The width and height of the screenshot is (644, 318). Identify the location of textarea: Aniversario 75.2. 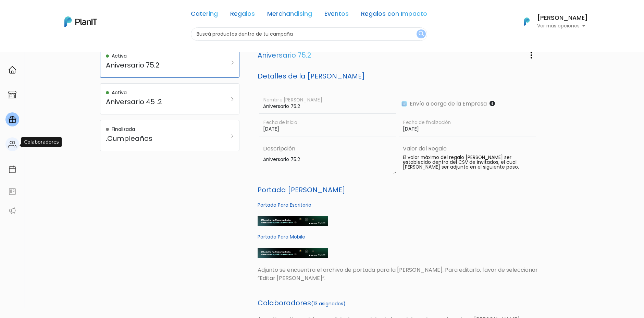
(328, 164).